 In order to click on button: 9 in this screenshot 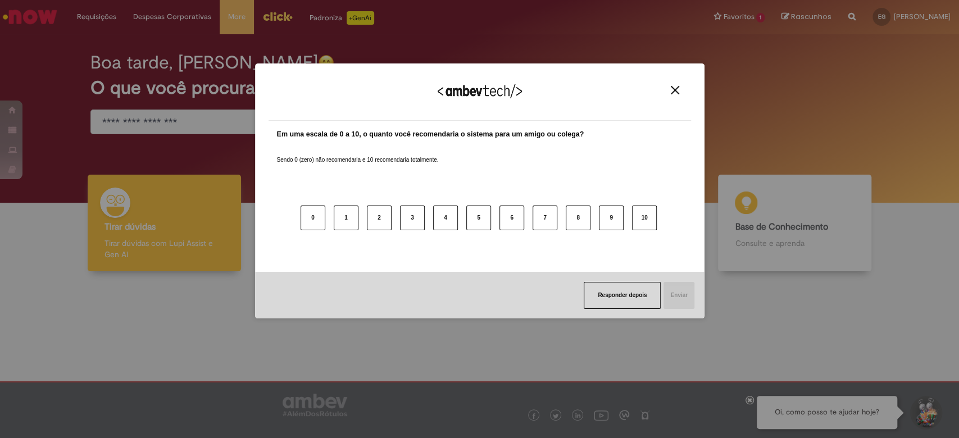, I will do `click(611, 218)`.